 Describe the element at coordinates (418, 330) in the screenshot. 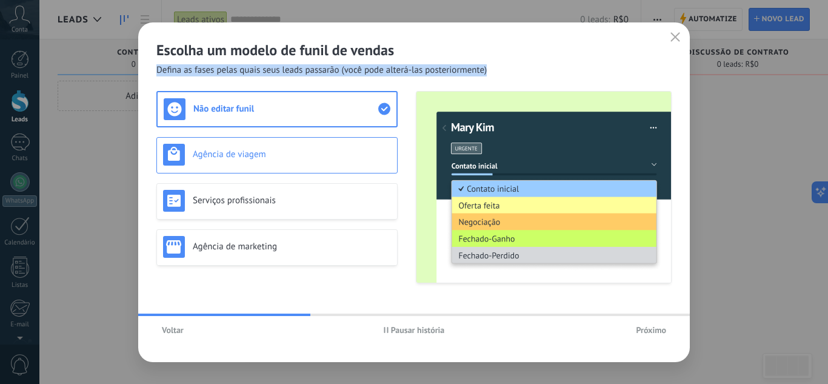

I see `span: Pausar história` at that location.